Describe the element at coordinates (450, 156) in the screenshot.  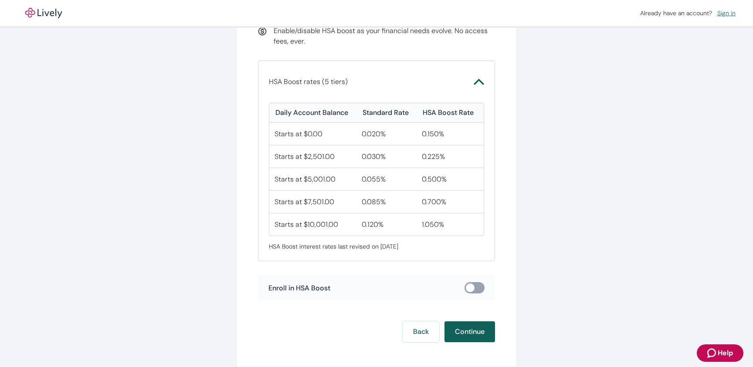
I see `div: 0.225%` at that location.